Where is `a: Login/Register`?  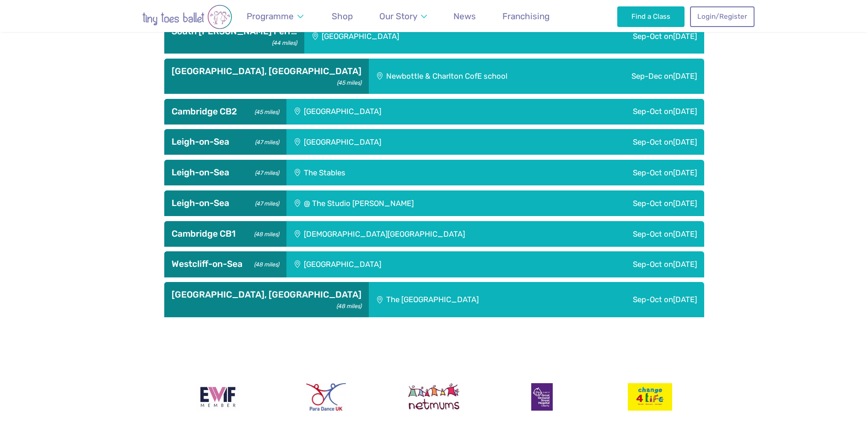 a: Login/Register is located at coordinates (722, 16).